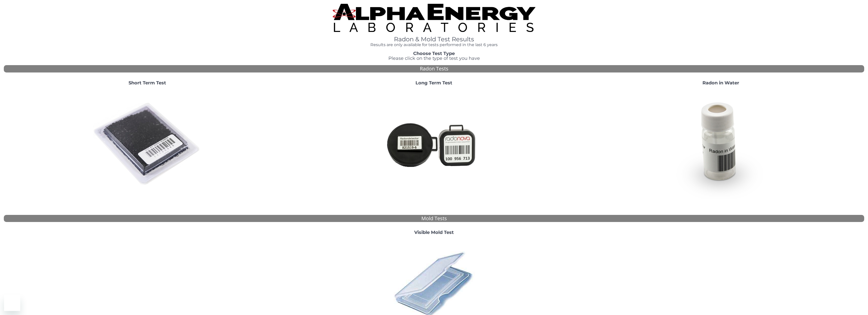  Describe the element at coordinates (434, 58) in the screenshot. I see `span: Please click on the type of test you have` at that location.